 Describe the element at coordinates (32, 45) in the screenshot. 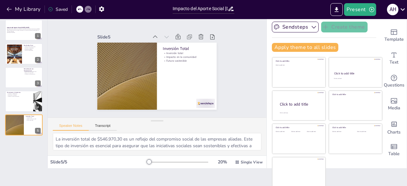

I see `p: Resultados Clave` at that location.